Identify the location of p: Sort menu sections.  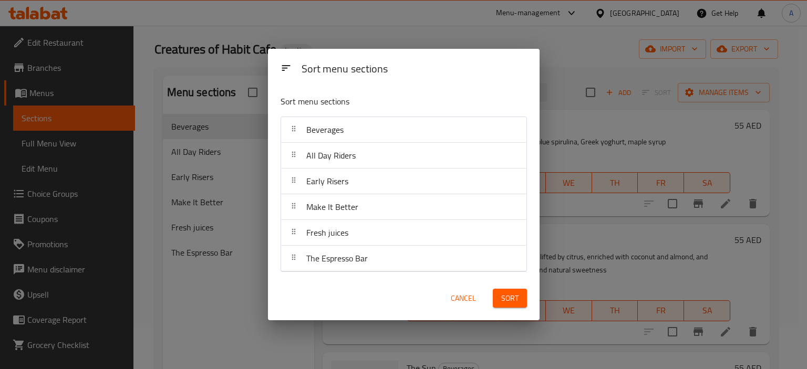
(378, 101).